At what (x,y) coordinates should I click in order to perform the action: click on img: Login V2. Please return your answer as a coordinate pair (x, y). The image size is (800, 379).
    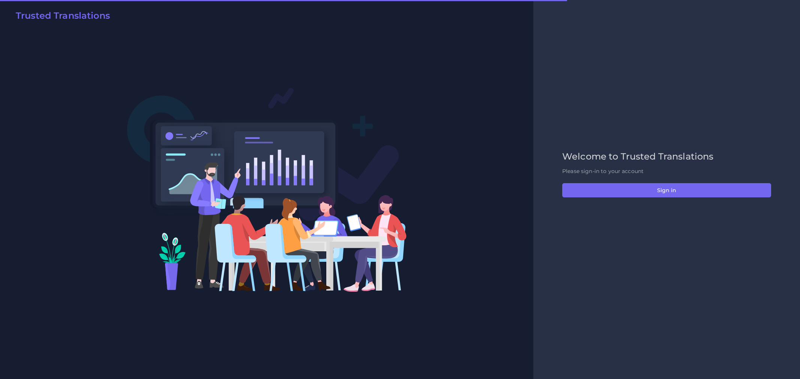
    Looking at the image, I should click on (267, 190).